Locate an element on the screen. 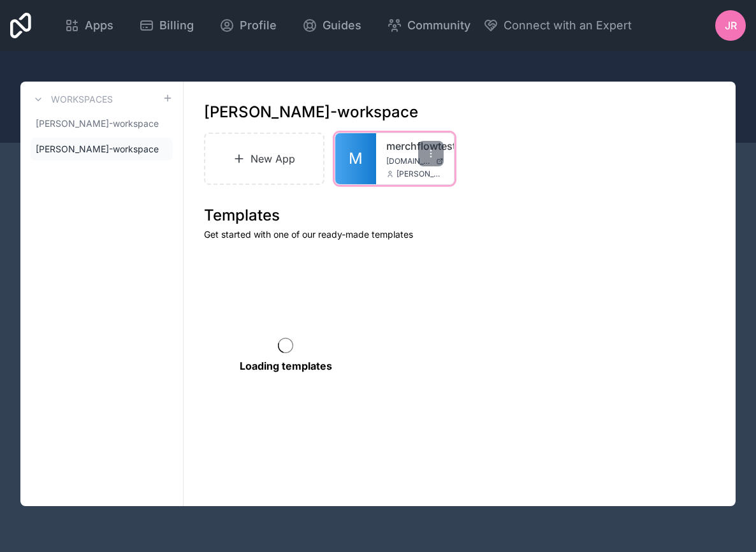  button: Connect with an Expert is located at coordinates (557, 25).